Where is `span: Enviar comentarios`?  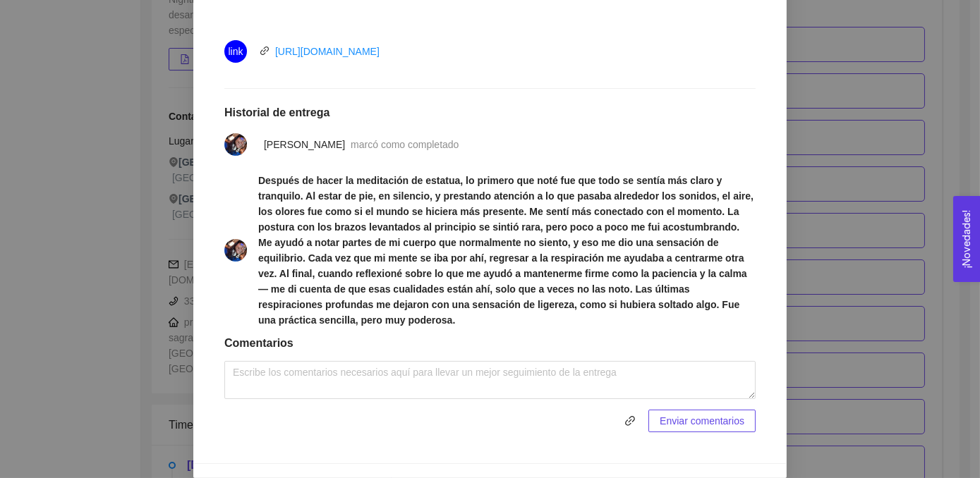
span: Enviar comentarios is located at coordinates (702, 421).